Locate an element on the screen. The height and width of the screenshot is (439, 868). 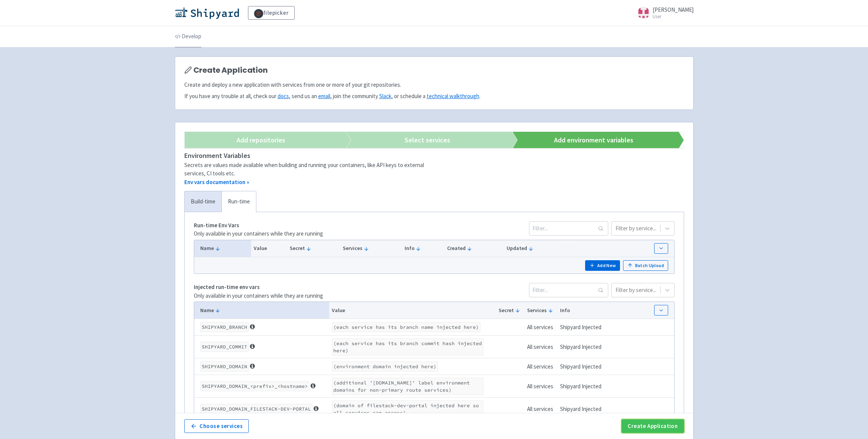
a: technical walkthrough is located at coordinates (453, 96).